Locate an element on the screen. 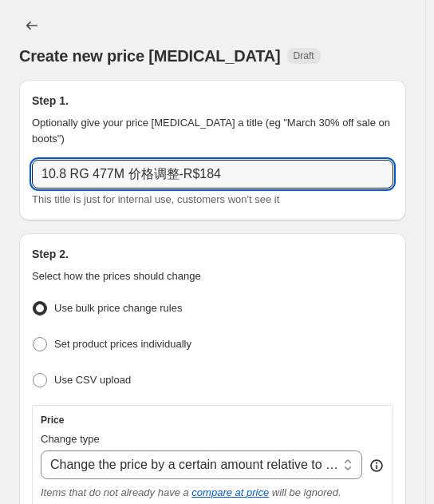 Image resolution: width=434 pixels, height=504 pixels. span: This title is just for internal use, customers won't see it is located at coordinates (156, 199).